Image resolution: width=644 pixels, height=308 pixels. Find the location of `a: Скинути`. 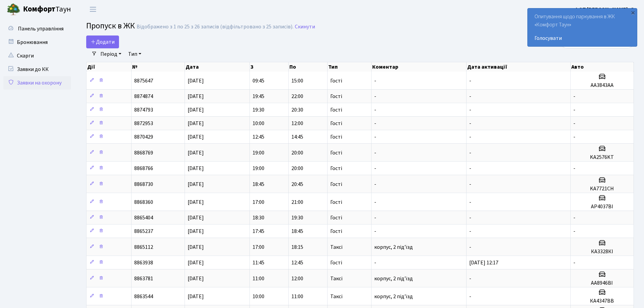

a: Скинути is located at coordinates (305, 27).